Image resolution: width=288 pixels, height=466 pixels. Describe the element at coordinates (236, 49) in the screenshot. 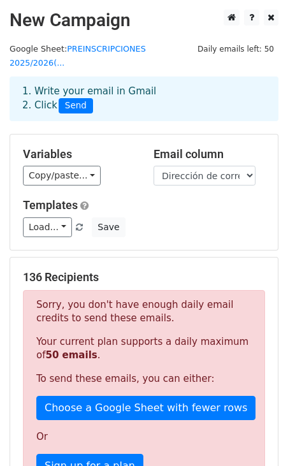

I see `span: Daily emails left: 50` at that location.